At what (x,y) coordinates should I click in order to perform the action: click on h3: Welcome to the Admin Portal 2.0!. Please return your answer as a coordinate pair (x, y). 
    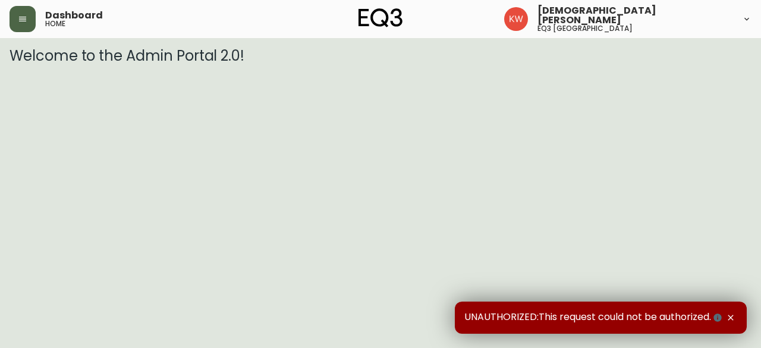
    Looking at the image, I should click on (381, 56).